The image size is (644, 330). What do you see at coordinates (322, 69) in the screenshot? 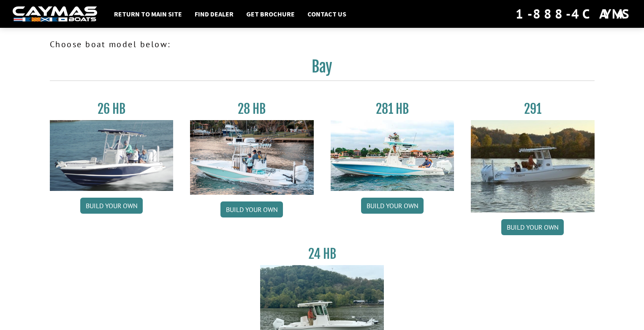
I see `h2: Bay` at bounding box center [322, 69].